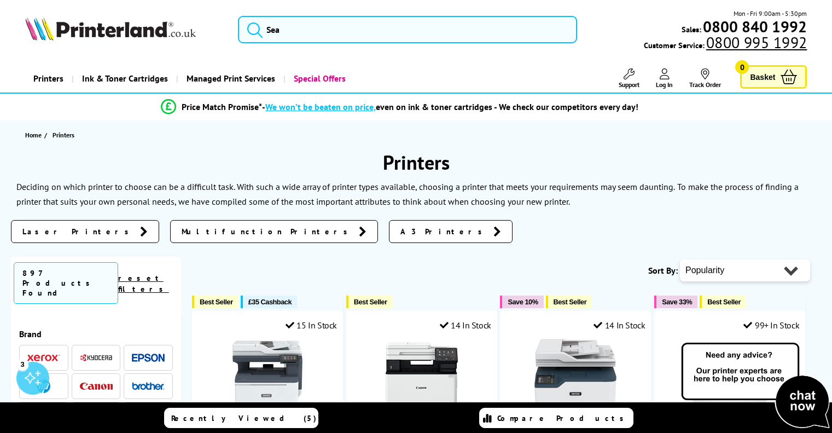  I want to click on span: Support, so click(629, 84).